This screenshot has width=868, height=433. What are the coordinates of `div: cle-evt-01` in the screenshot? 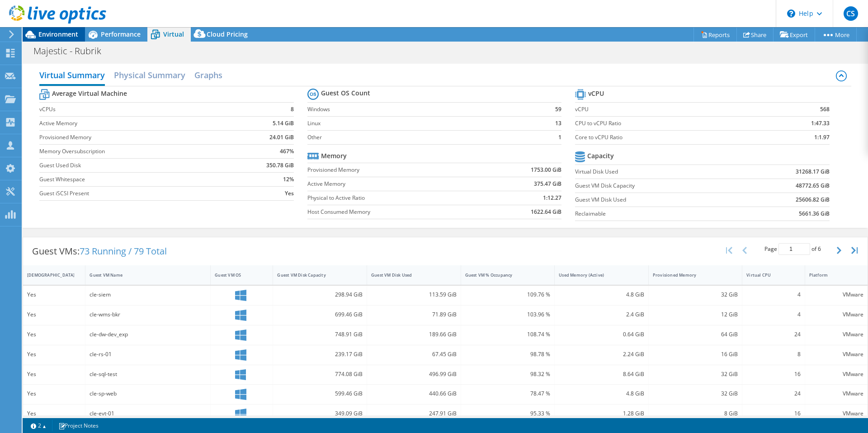 It's located at (148, 414).